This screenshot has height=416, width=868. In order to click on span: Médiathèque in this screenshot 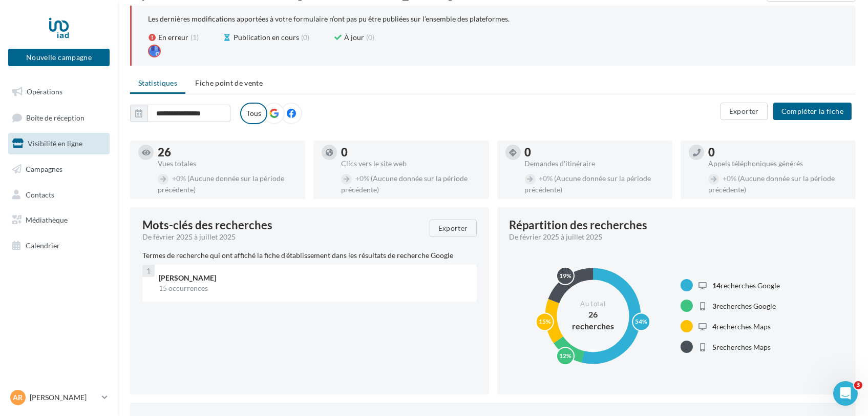, I will do `click(46, 220)`.